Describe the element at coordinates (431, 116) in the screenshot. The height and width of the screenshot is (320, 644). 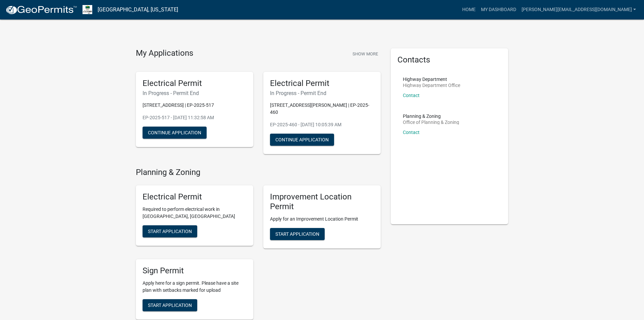
I see `p: Planning & Zoning` at that location.